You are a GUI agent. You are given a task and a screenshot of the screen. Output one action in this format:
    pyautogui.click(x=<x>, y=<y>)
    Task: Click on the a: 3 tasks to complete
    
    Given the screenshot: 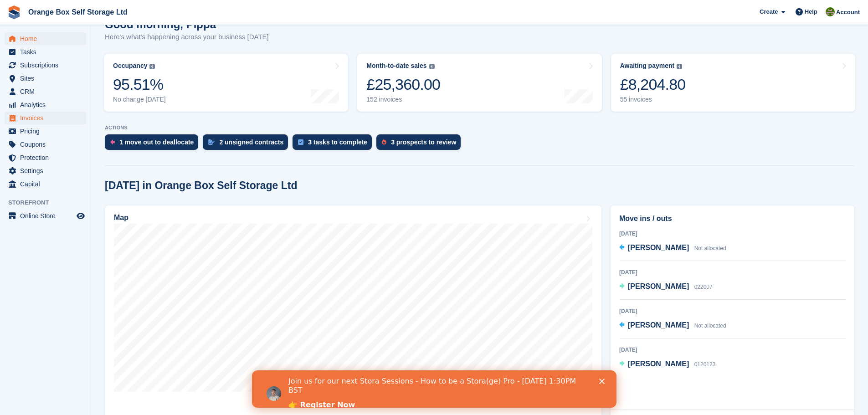 What is the action you would take?
    pyautogui.click(x=334, y=144)
    